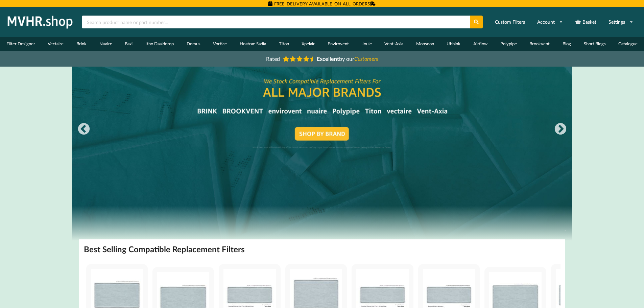 The image size is (644, 308). Describe the element at coordinates (509, 43) in the screenshot. I see `a: Polypipe` at that location.